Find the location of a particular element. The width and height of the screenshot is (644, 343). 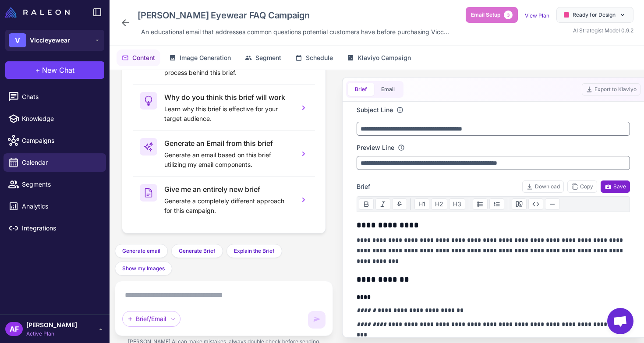

span: Generate email is located at coordinates (141, 251).